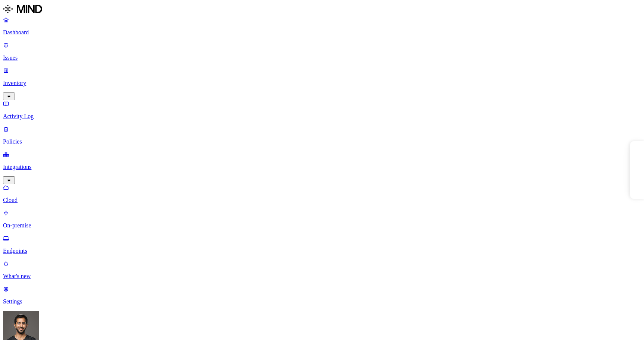  What do you see at coordinates (322, 57) in the screenshot?
I see `p: Issues` at bounding box center [322, 57].